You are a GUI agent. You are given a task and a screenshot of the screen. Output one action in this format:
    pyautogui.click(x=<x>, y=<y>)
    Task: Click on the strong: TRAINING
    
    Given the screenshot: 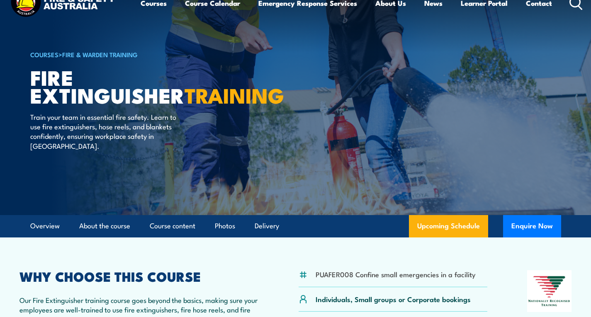 What is the action you would take?
    pyautogui.click(x=234, y=95)
    